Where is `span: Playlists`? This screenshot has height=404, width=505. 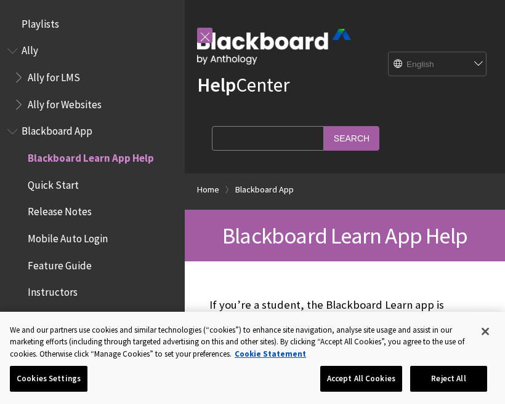
span: Playlists is located at coordinates (40, 22).